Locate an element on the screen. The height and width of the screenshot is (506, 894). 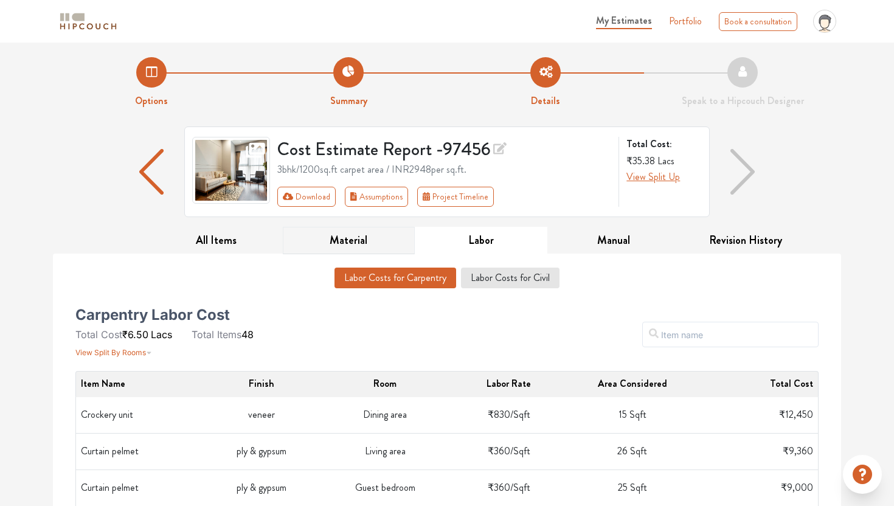
button: All Items is located at coordinates (217, 240).